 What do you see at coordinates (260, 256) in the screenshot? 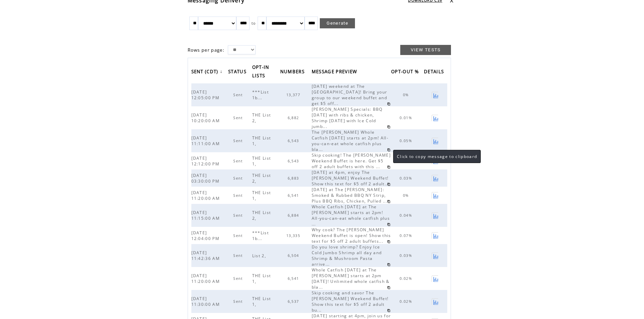
I see `span: List 2,` at bounding box center [260, 256].